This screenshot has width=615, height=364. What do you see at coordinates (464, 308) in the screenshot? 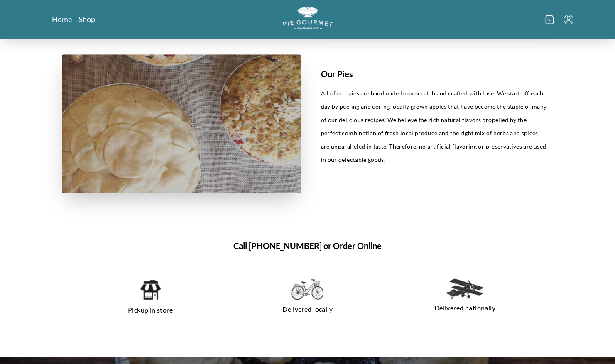
I see `p: Delivered nationally` at bounding box center [464, 308].